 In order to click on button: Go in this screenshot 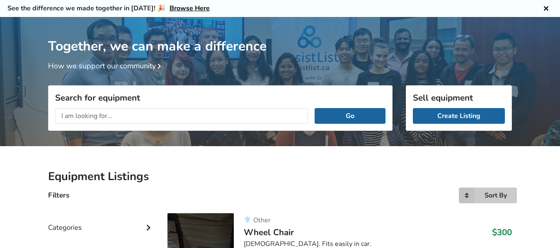, I will do `click(350, 116)`.